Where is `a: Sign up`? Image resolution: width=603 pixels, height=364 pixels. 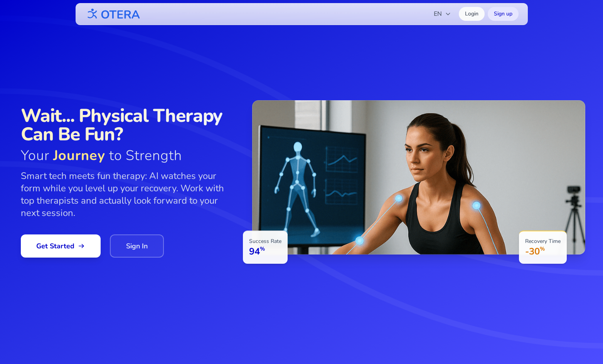
a: Sign up is located at coordinates (504, 14).